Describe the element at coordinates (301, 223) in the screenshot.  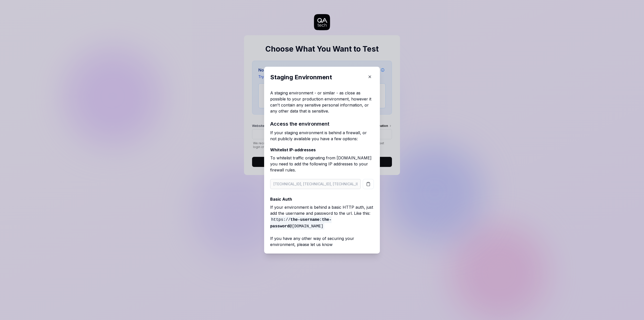
I see `strong: the-username:the-password` at that location.